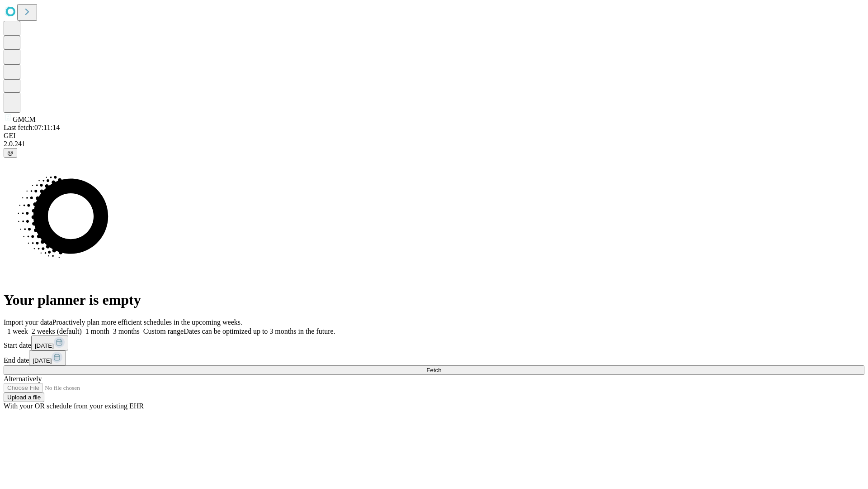  I want to click on button: Fetch, so click(434, 369).